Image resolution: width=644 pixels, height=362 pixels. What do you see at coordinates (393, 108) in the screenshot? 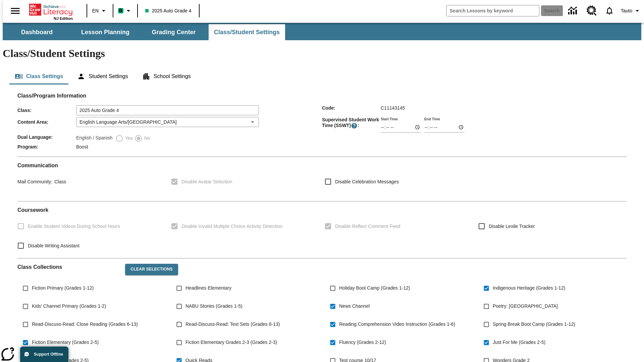
I see `span: C11143145` at bounding box center [393, 108].